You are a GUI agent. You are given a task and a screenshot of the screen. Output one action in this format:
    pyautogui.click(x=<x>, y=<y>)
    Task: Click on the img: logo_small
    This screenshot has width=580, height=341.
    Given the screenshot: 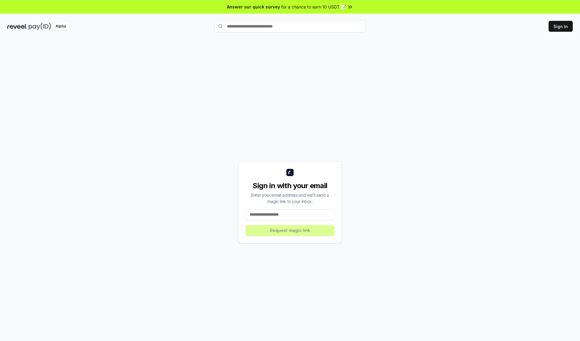 What is the action you would take?
    pyautogui.click(x=290, y=173)
    